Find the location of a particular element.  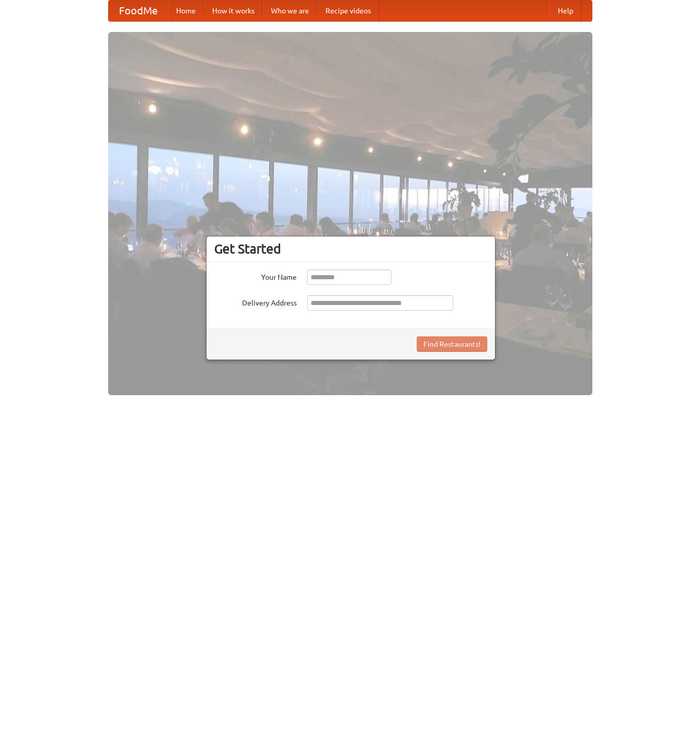

label: Your Name is located at coordinates (256, 276).